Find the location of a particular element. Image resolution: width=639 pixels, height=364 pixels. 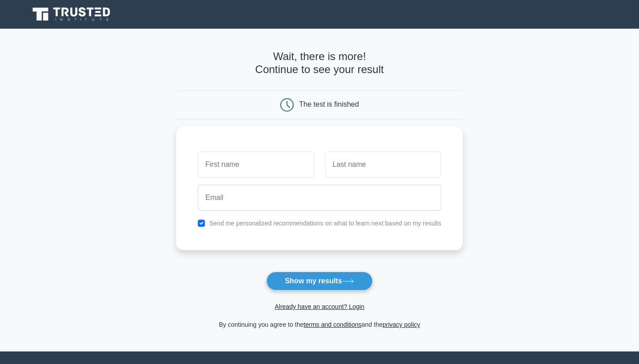

a: Already have an account? Login is located at coordinates (319, 306).